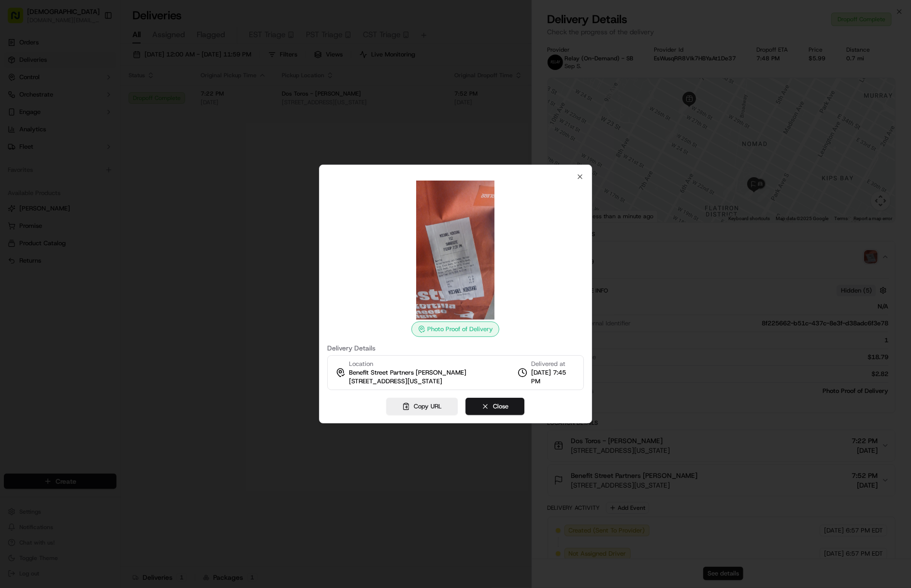 Image resolution: width=911 pixels, height=588 pixels. Describe the element at coordinates (46, 145) in the screenshot. I see `span: Knowledge Base` at that location.